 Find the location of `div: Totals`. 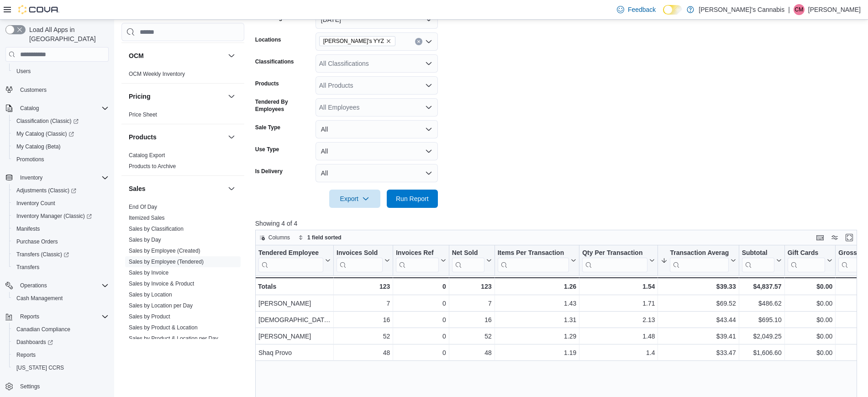

div: Totals is located at coordinates (294, 287).